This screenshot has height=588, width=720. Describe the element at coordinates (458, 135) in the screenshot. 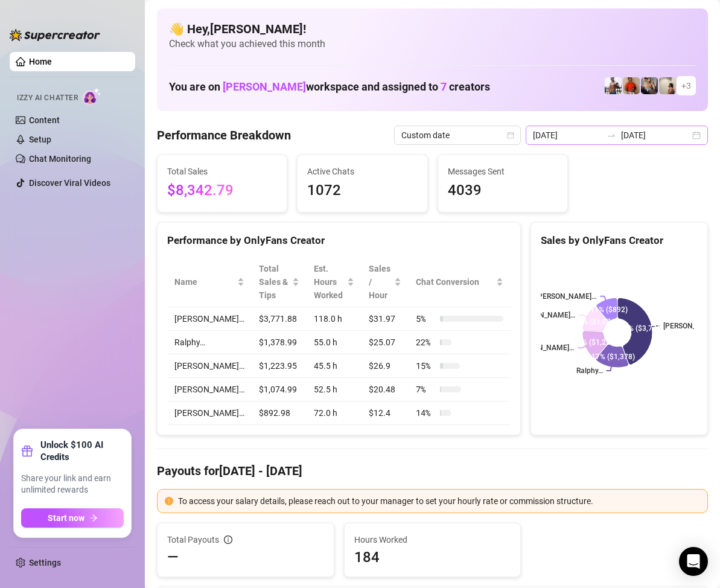

I see `span: Custom date` at that location.